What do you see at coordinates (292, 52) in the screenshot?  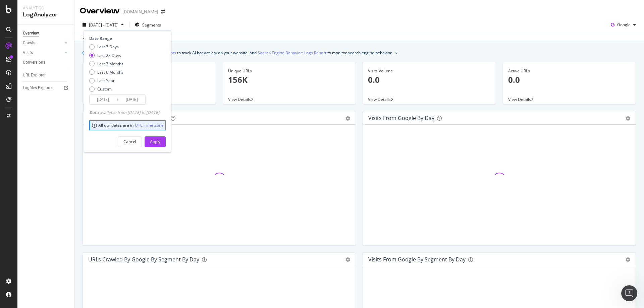 I see `a: Search Engine Behavior: Logs Report` at bounding box center [292, 52].